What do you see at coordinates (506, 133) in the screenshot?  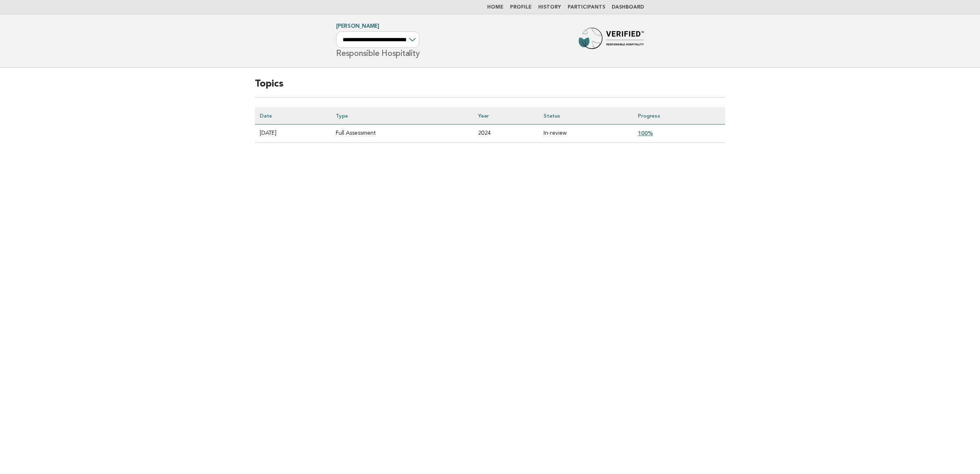 I see `td: 2024` at bounding box center [506, 133].